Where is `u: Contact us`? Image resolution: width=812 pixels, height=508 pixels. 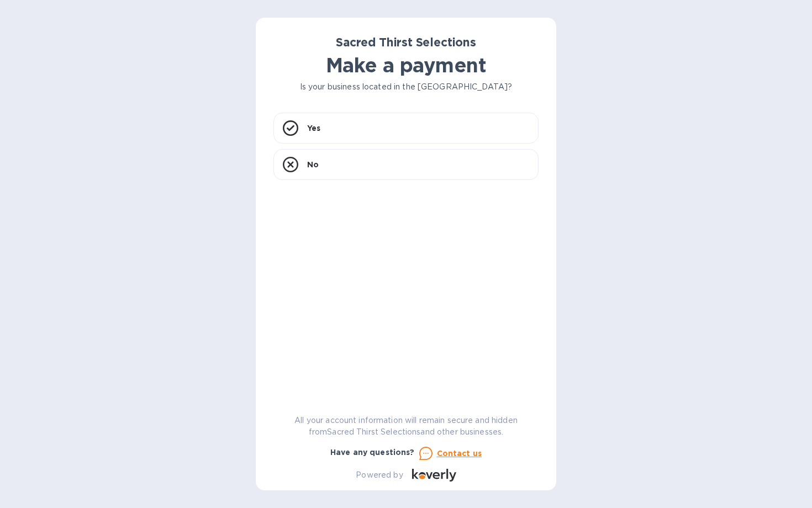 u: Contact us is located at coordinates (460, 453).